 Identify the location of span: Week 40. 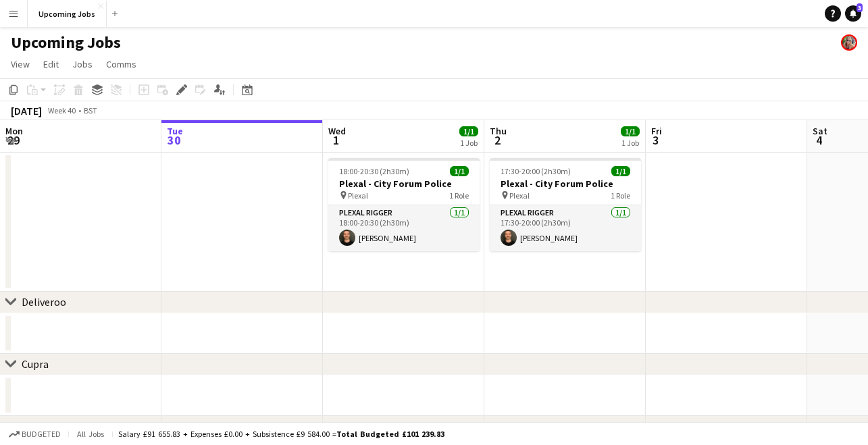
(61, 110).